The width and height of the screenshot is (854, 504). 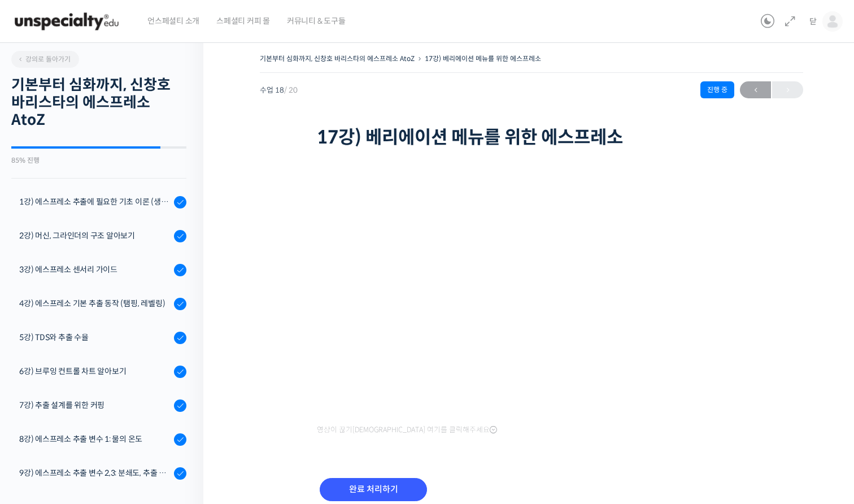 What do you see at coordinates (483, 58) in the screenshot?
I see `a: 17강) 베리에이션 메뉴를 위한 에스프레소` at bounding box center [483, 58].